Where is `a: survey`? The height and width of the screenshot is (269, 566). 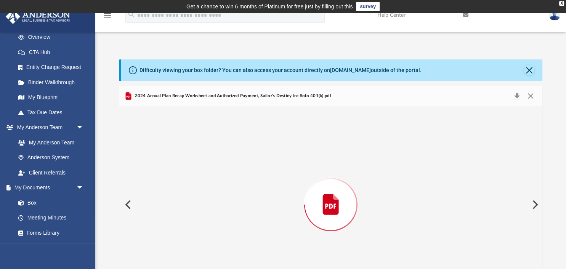
a: survey is located at coordinates (368, 6).